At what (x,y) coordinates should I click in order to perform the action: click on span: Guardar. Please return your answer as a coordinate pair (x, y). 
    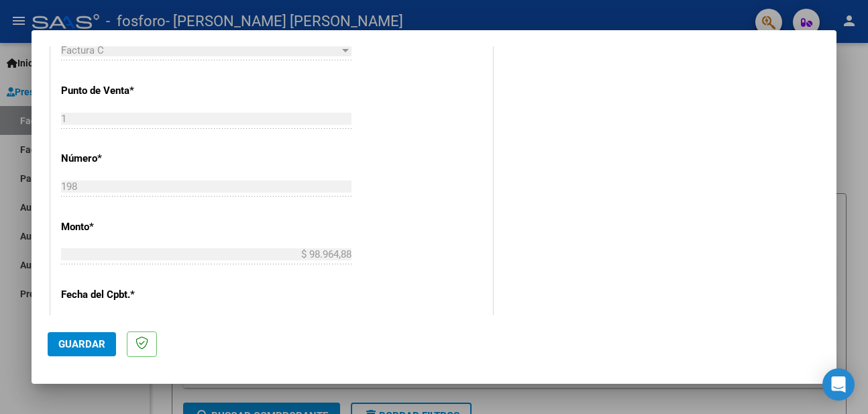
    Looking at the image, I should click on (82, 344).